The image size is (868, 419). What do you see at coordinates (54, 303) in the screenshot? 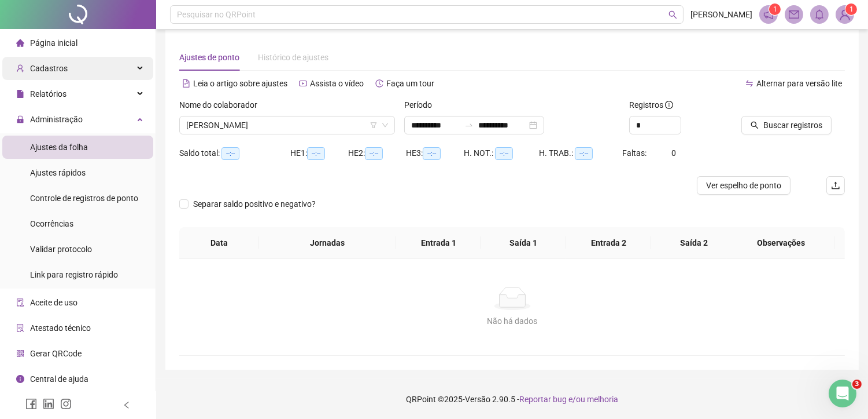
I see `span: Aceite de uso` at bounding box center [54, 303].